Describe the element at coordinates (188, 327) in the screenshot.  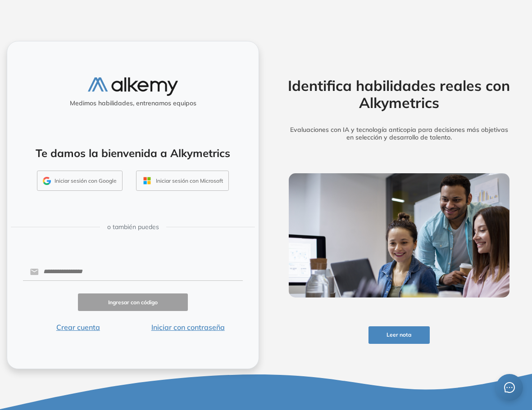
I see `button: Iniciar con contraseña` at that location.